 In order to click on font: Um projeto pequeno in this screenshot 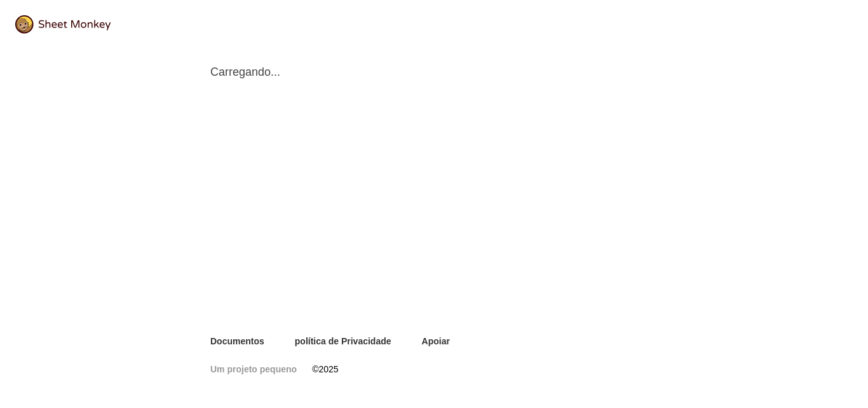, I will do `click(254, 369)`.